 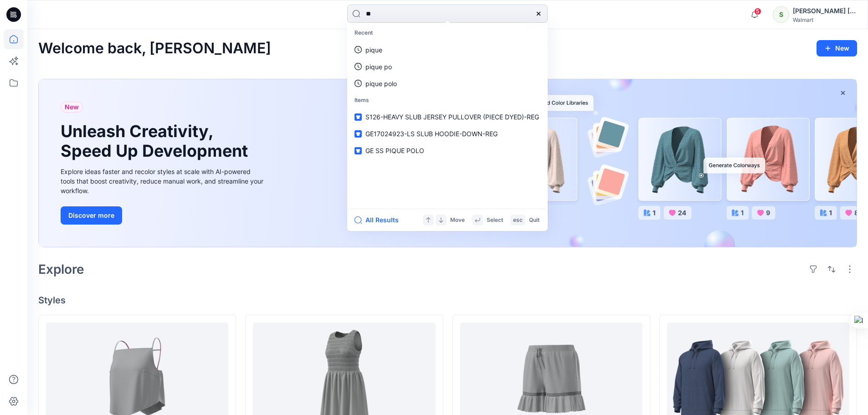 I want to click on p: esc, so click(x=518, y=220).